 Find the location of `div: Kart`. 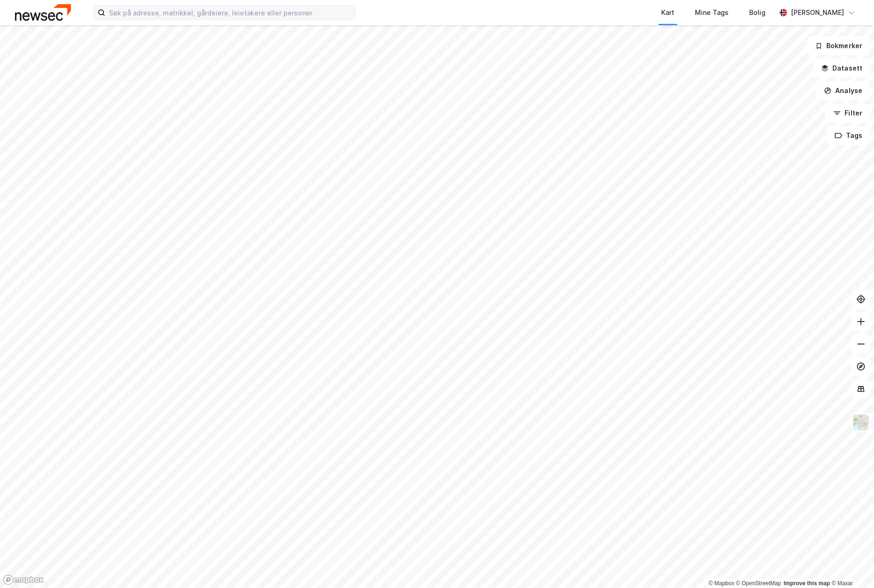

div: Kart is located at coordinates (668, 13).